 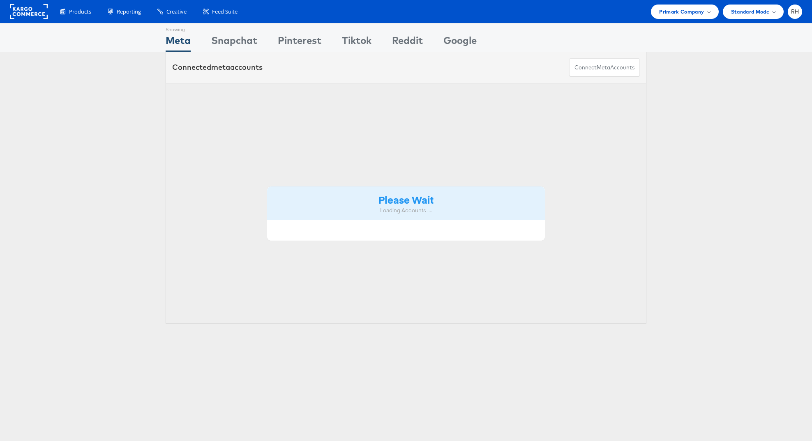 What do you see at coordinates (460, 42) in the screenshot?
I see `div: Google` at bounding box center [460, 42].